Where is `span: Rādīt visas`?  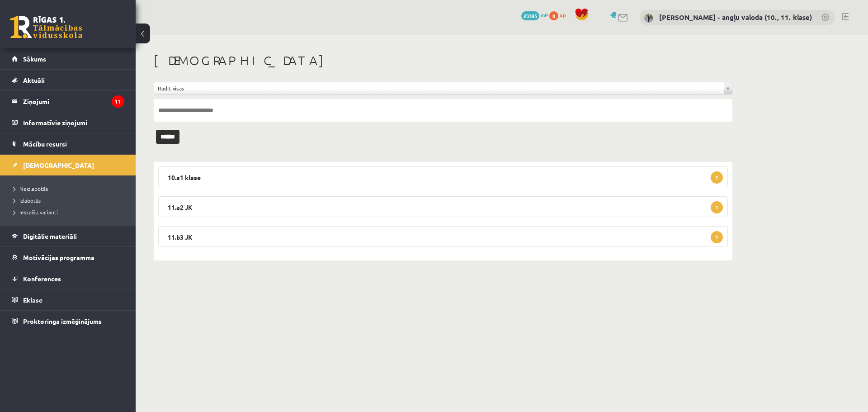
span: Rādīt visas is located at coordinates (439, 88).